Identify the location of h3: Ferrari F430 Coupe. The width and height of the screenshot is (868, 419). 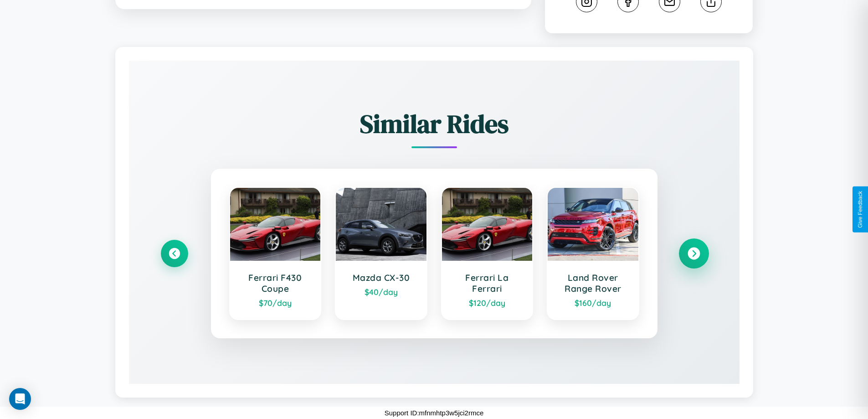
(276, 283).